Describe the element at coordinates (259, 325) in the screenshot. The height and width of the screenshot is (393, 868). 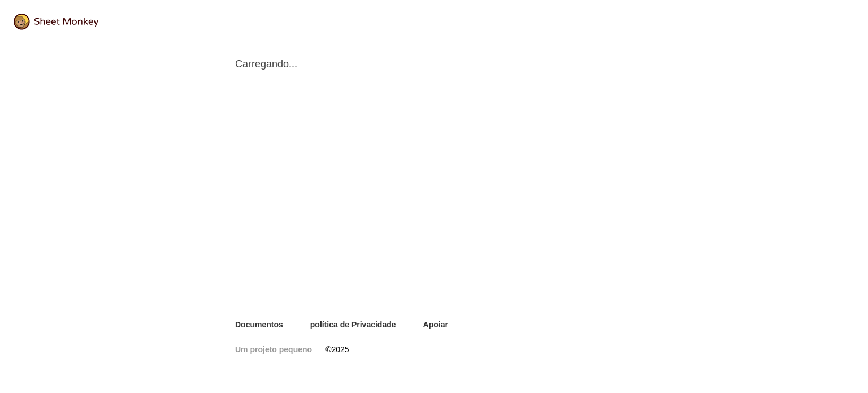
I see `a: Documentos` at that location.